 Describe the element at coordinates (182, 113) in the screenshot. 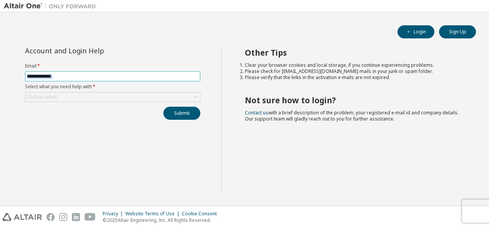

I see `button: Submit` at that location.